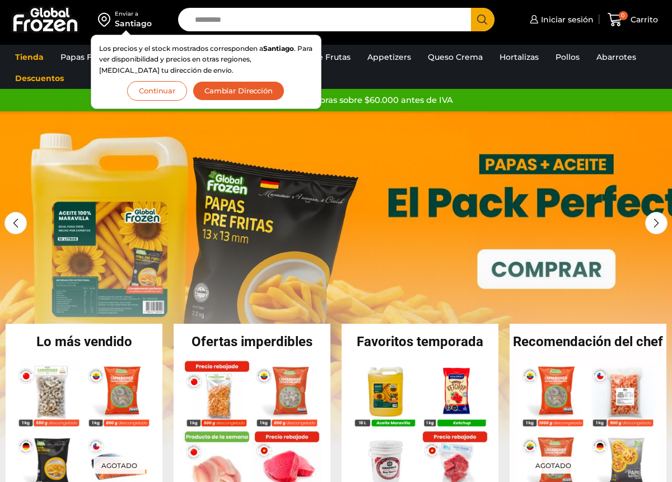 Image resolution: width=672 pixels, height=482 pixels. What do you see at coordinates (39, 78) in the screenshot?
I see `a: Descuentos` at bounding box center [39, 78].